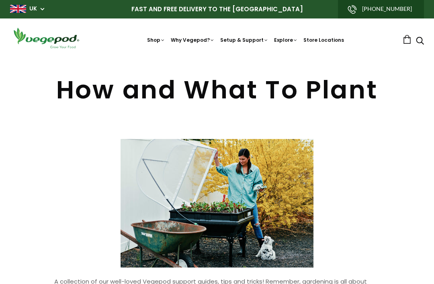 This screenshot has width=434, height=284. Describe the element at coordinates (245, 40) in the screenshot. I see `a: Setup & Support` at that location.